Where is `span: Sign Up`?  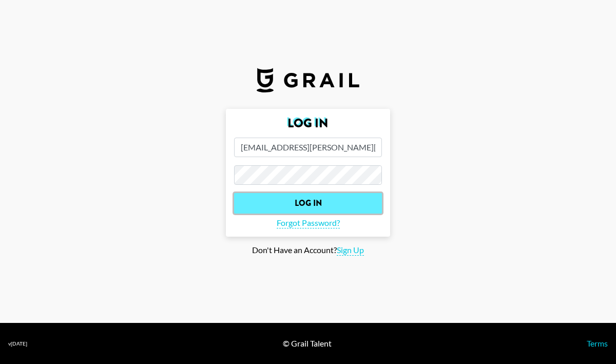 span: Sign Up is located at coordinates (350, 250).